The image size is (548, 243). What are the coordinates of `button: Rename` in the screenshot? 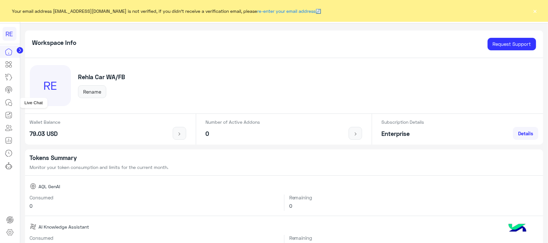 It's located at (92, 92).